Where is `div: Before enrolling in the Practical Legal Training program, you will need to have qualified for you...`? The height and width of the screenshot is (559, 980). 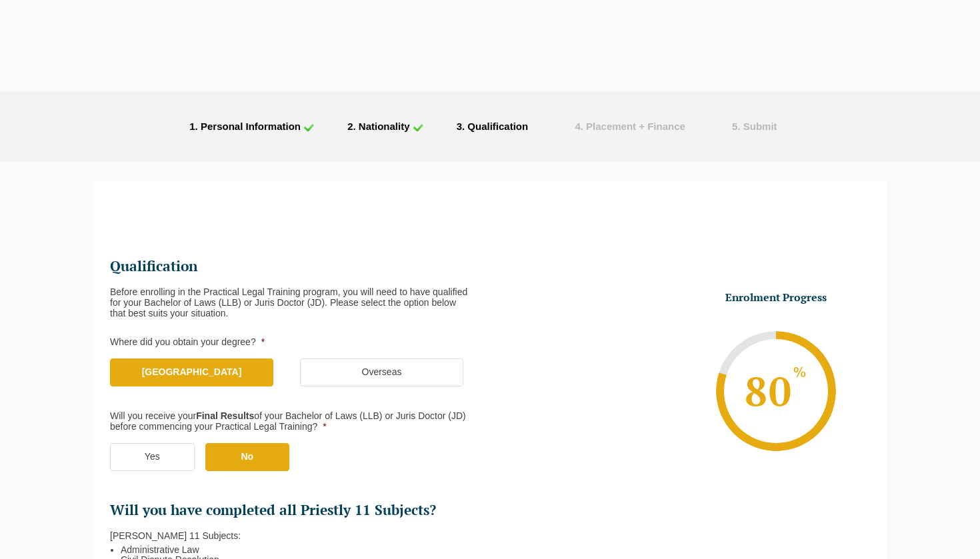 div: Before enrolling in the Practical Legal Training program, you will need to have qualified for you... is located at coordinates (295, 302).